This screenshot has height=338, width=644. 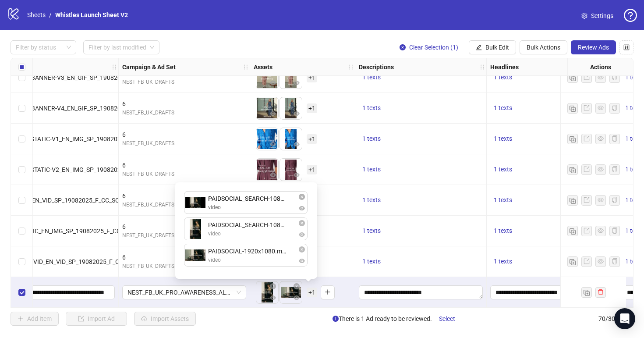 I want to click on a: Whistles Launch Sheet V2, so click(x=91, y=15).